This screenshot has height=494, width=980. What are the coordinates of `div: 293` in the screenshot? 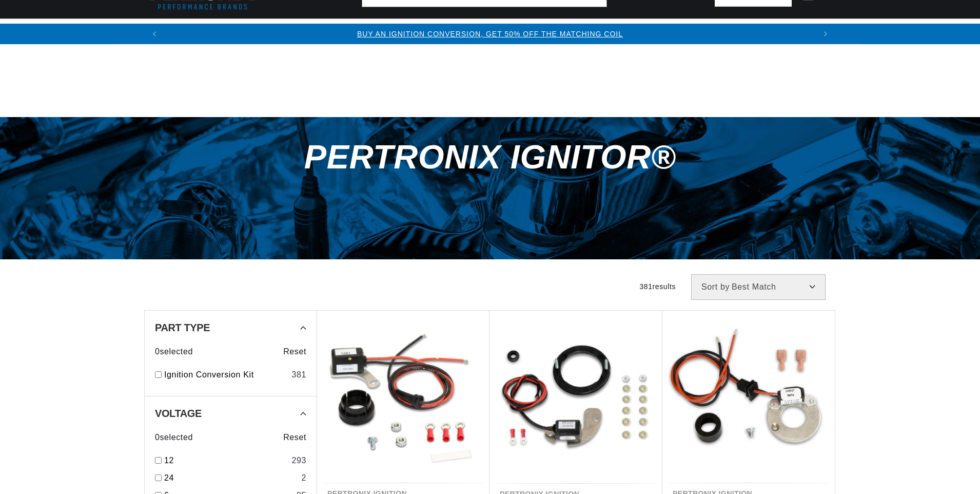 It's located at (299, 460).